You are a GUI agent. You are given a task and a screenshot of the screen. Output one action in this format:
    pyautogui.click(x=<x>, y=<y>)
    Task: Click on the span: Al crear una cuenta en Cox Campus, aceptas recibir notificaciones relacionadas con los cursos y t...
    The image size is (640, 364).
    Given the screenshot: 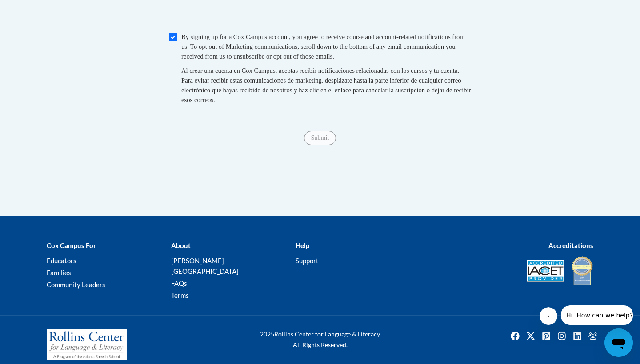 What is the action you would take?
    pyautogui.click(x=326, y=85)
    